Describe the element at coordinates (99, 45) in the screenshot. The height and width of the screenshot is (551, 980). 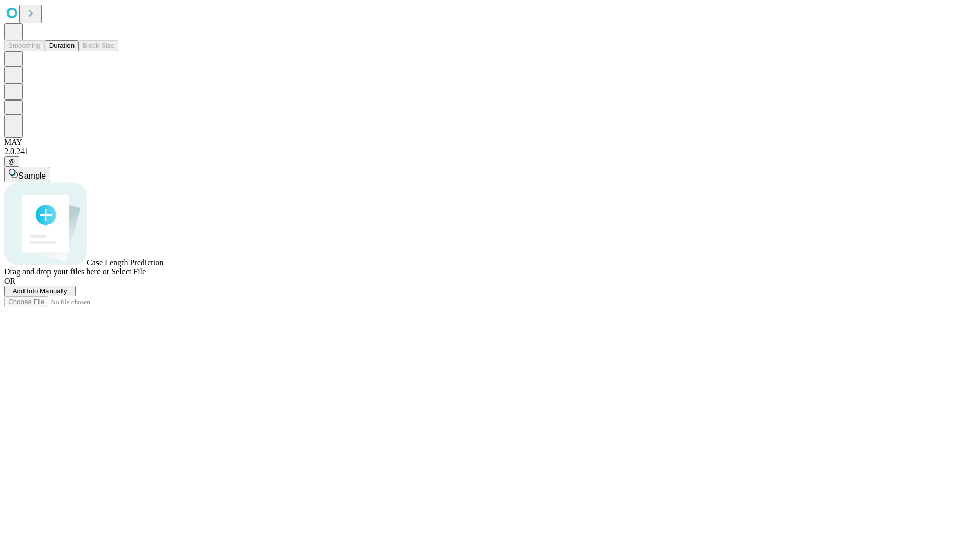
I see `button: Block Size` at that location.